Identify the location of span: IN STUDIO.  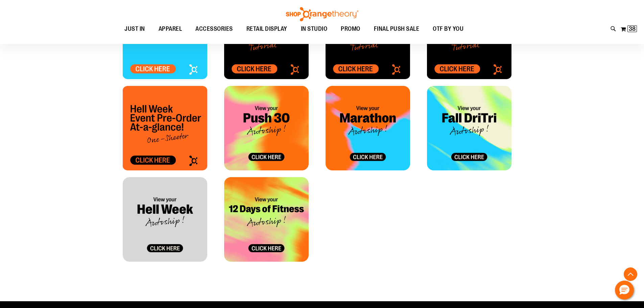
(314, 28).